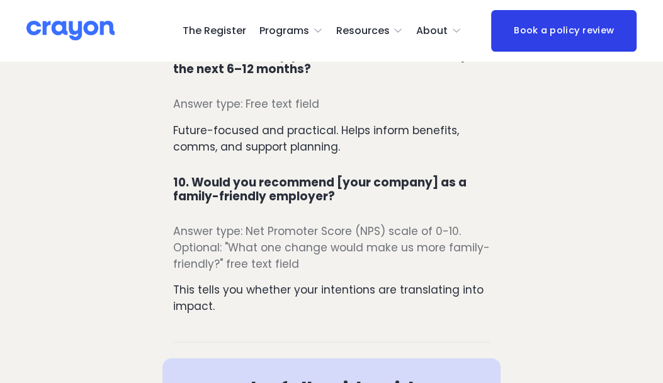 This screenshot has height=383, width=663. Describe the element at coordinates (70, 30) in the screenshot. I see `img: Crayon` at that location.